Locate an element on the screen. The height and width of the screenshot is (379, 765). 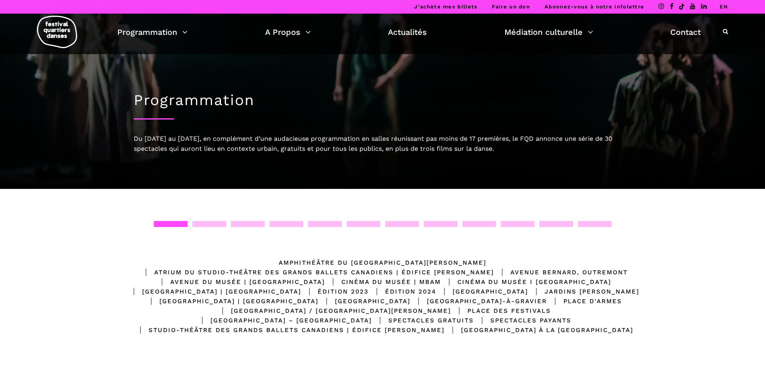
a: Abonnez-vous à notre infolettre is located at coordinates (594, 6).